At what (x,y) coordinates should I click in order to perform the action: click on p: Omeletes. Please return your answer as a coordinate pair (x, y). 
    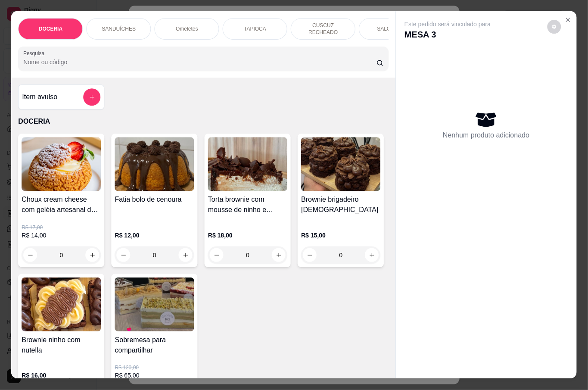
    Looking at the image, I should click on (187, 29).